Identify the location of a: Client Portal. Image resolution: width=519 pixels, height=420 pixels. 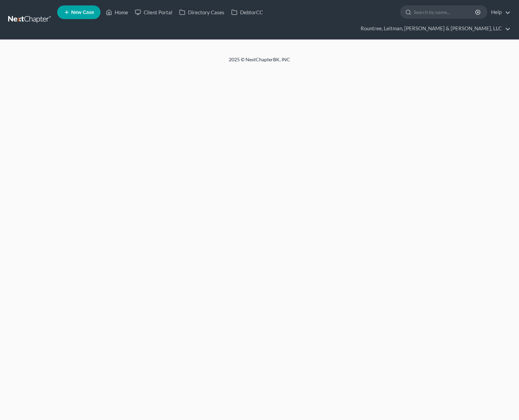
(153, 12).